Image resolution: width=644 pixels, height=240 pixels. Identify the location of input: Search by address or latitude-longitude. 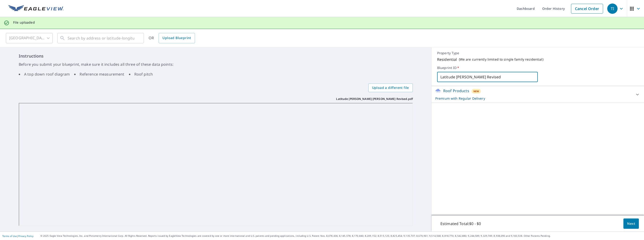
(101, 38).